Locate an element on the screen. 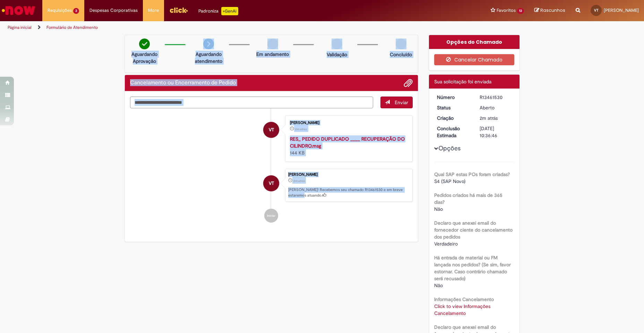 The width and height of the screenshot is (644, 333). span: 3 is located at coordinates (76, 11).